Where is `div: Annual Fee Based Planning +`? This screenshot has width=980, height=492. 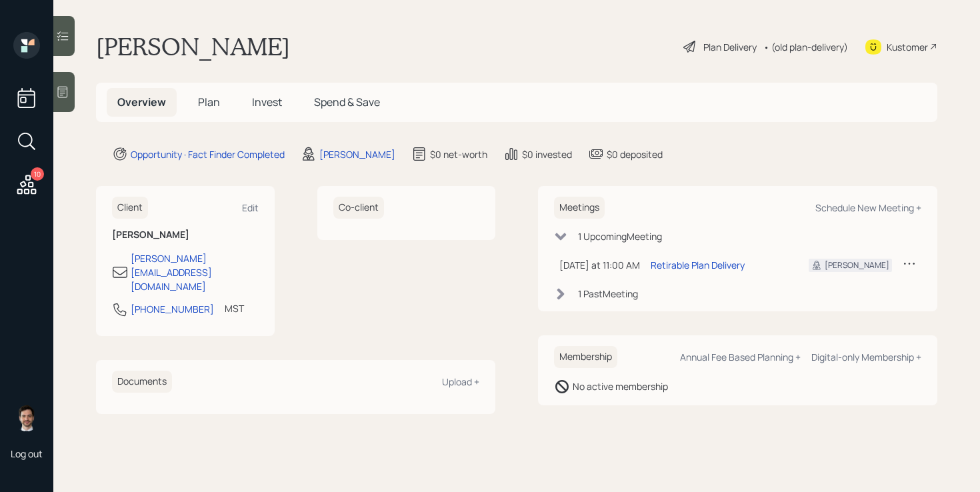 div: Annual Fee Based Planning + is located at coordinates (740, 356).